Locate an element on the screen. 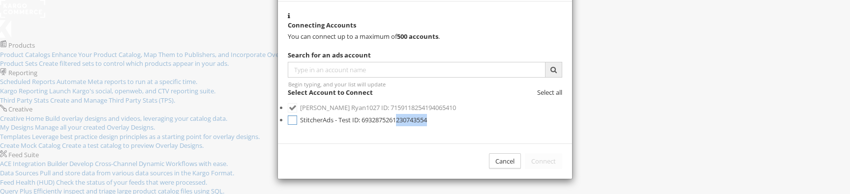 Image resolution: width=850 pixels, height=194 pixels. span: ID: 7159118254194065410 is located at coordinates (418, 108).